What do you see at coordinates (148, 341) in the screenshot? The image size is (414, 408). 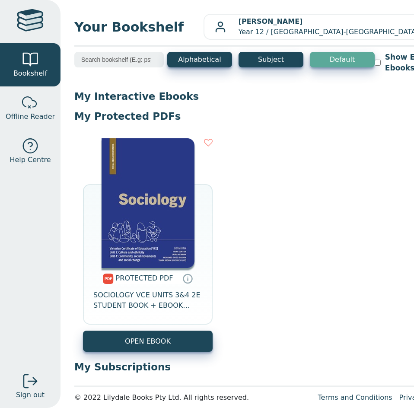 I see `a: OPEN EBOOK` at bounding box center [148, 341].